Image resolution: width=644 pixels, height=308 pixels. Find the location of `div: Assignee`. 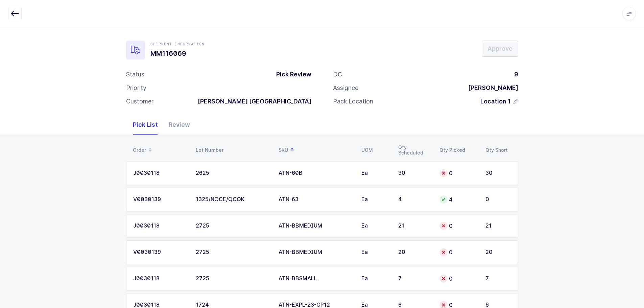

div: Assignee is located at coordinates (346, 88).